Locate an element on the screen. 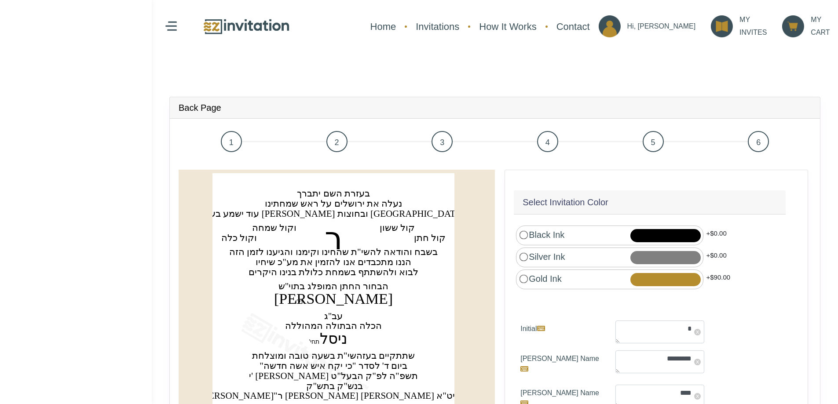  text: ‏בשבח והודאה להשי"ת שהחינו וקימנו והגיענו לזמן הזה‏ is located at coordinates (334, 252).